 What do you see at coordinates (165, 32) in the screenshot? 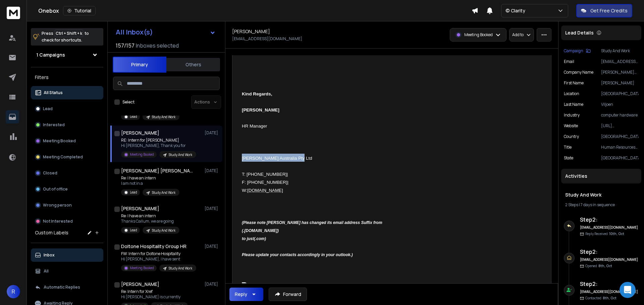
I see `button: All Inbox(s)` at bounding box center [165, 32].